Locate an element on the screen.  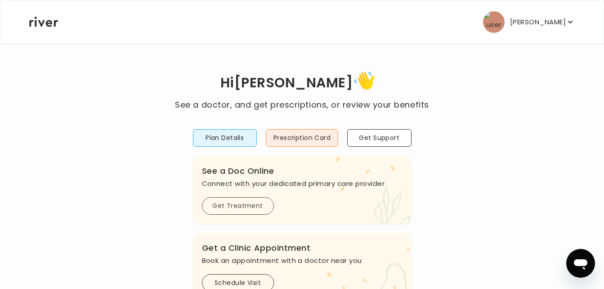
p: Book an appointment with a doctor near you is located at coordinates (302, 260).